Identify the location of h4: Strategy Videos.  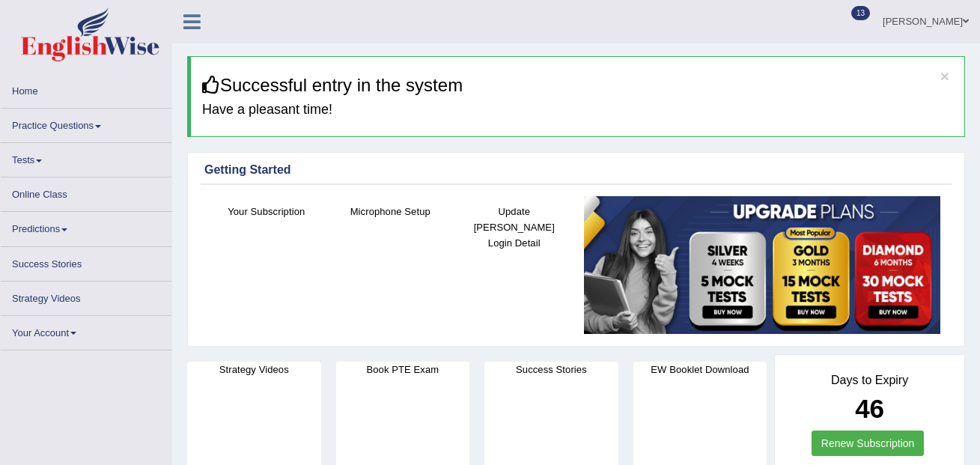
(254, 369).